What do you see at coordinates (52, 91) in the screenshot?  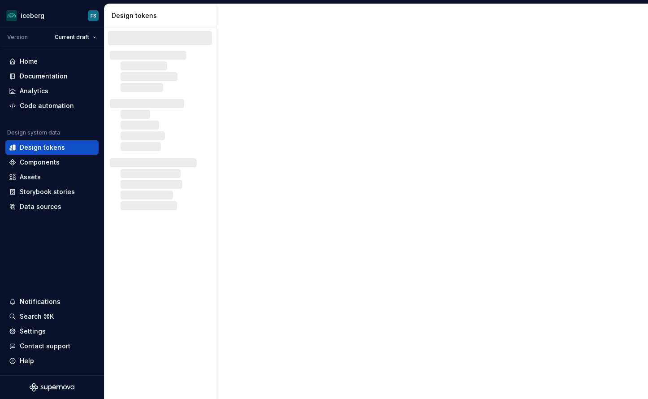 I see `a: Analytics` at bounding box center [52, 91].